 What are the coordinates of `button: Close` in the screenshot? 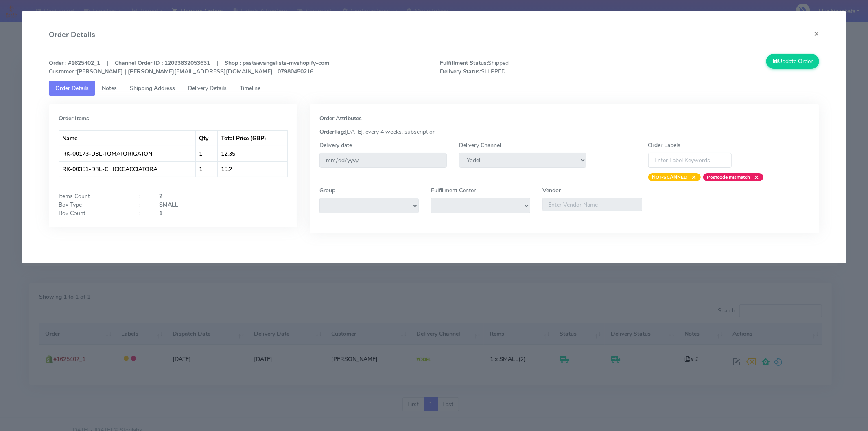 It's located at (816, 33).